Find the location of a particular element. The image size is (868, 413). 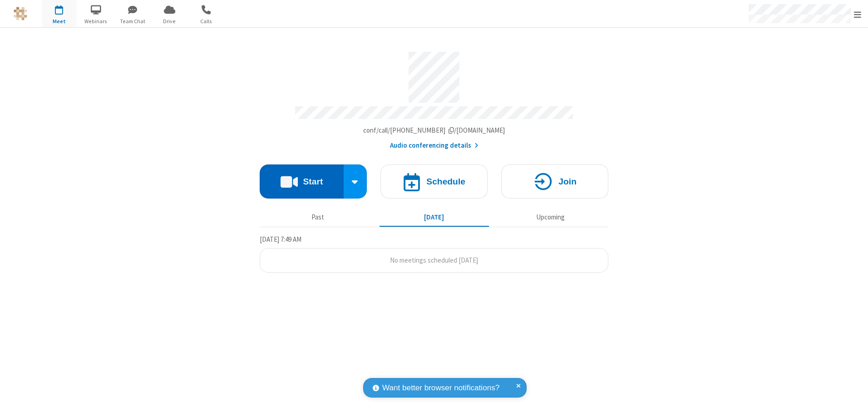

span: Calls is located at coordinates (206, 21).